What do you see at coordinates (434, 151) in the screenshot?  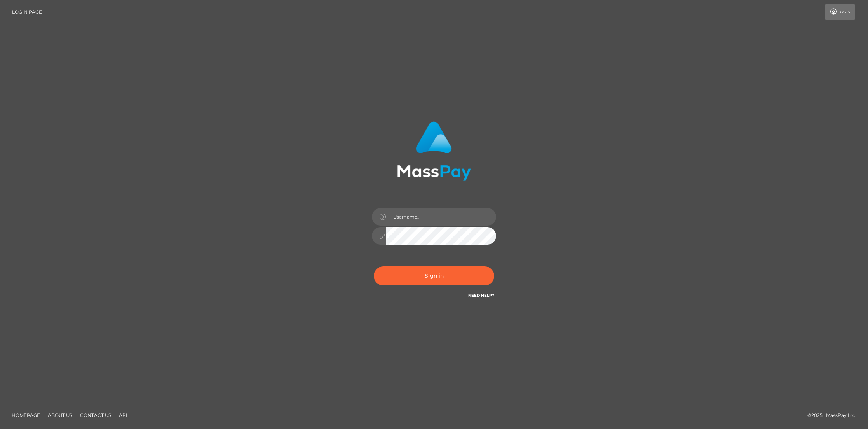 I see `img: MassPay Login` at bounding box center [434, 151].